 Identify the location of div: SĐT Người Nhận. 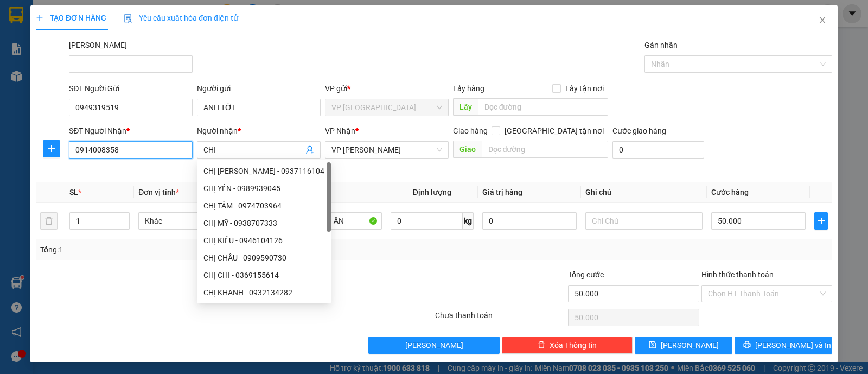
(131, 131).